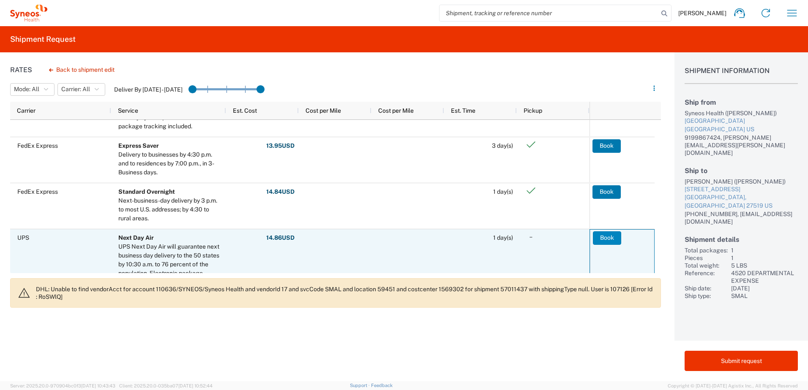 This screenshot has width=808, height=390. What do you see at coordinates (706, 266) in the screenshot?
I see `div: Total weight:` at bounding box center [706, 266].